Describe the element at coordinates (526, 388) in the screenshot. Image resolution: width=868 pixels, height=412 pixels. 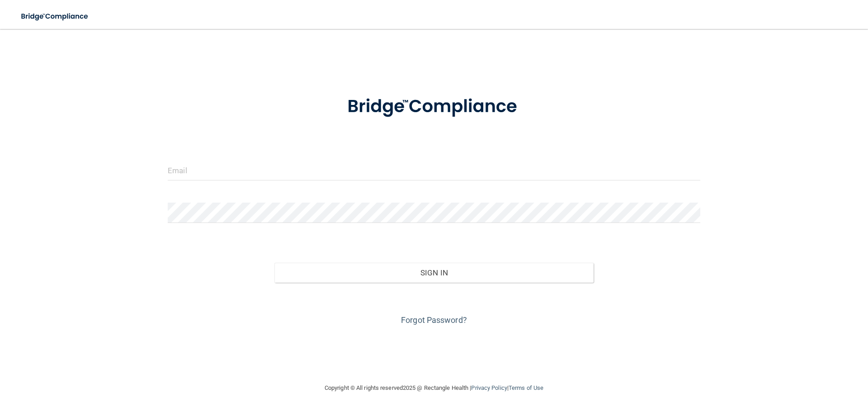
I see `a: Terms of Use` at that location.